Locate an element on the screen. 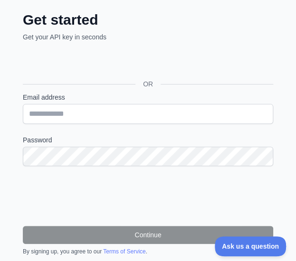 The width and height of the screenshot is (296, 261). label: Email address is located at coordinates (148, 97).